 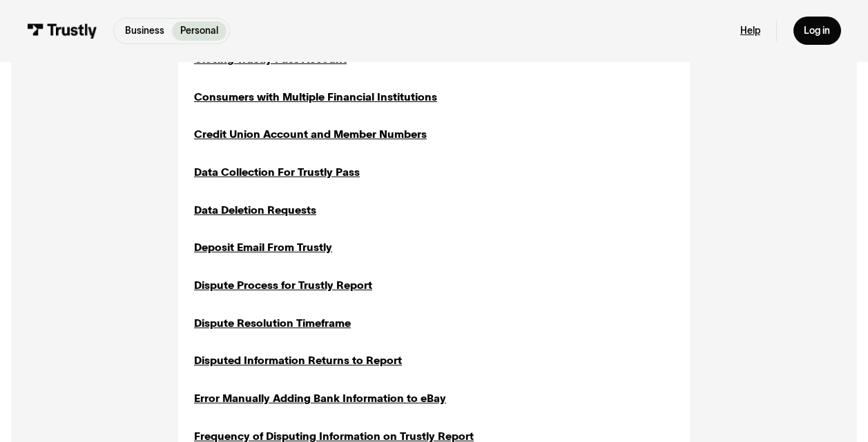 What do you see at coordinates (310, 134) in the screenshot?
I see `a: Credit Union Account and Member Numbers` at bounding box center [310, 134].